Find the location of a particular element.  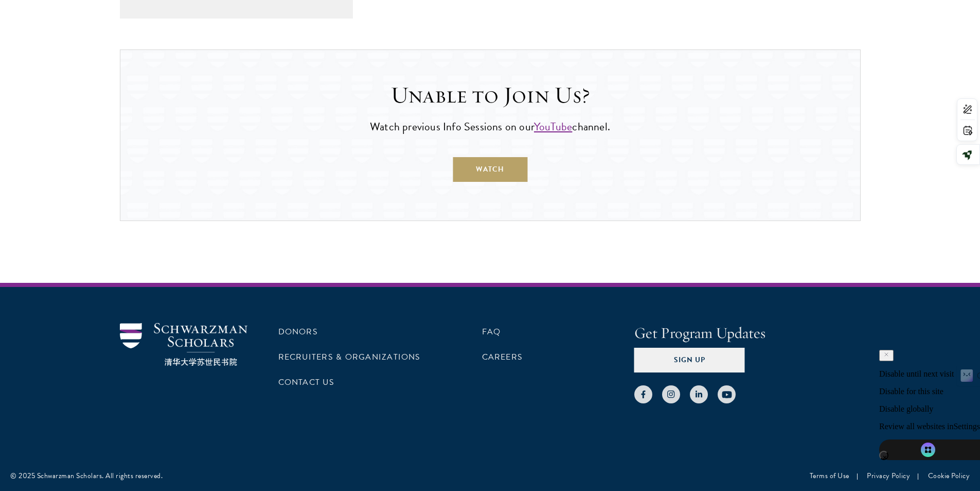

a: Contact Us is located at coordinates (306, 382).